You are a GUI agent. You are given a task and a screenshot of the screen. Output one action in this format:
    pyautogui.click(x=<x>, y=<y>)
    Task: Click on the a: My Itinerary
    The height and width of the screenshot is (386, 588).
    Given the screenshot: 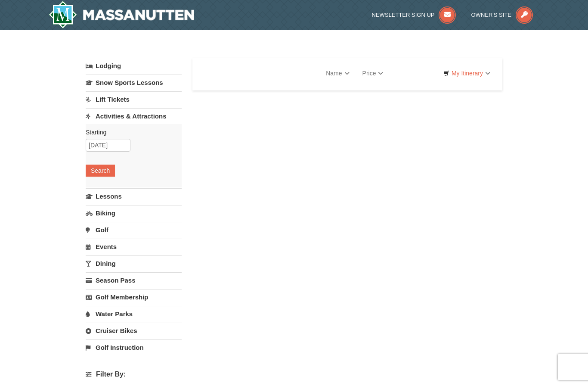 What is the action you would take?
    pyautogui.click(x=467, y=73)
    